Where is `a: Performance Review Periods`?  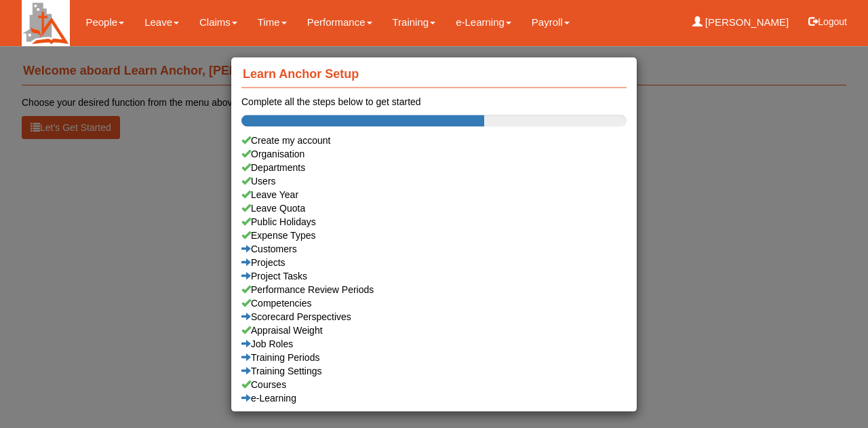
a: Performance Review Periods is located at coordinates (434, 290).